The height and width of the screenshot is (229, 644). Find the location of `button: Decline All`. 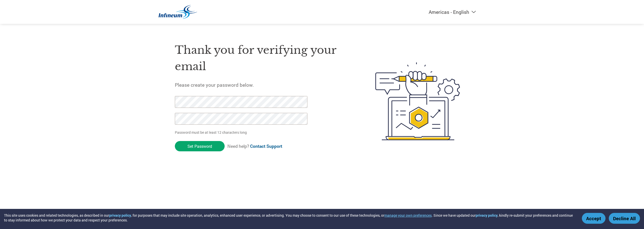

button: Decline All is located at coordinates (624, 218).